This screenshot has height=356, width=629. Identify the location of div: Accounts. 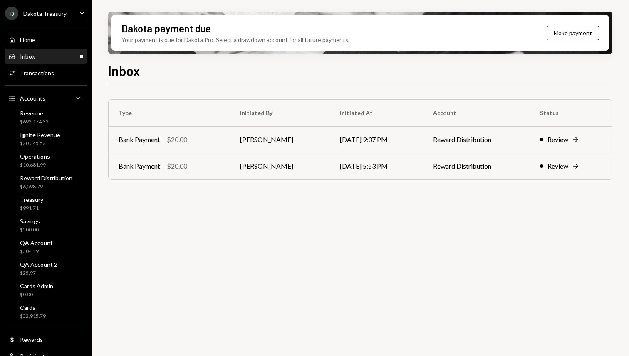
(32, 98).